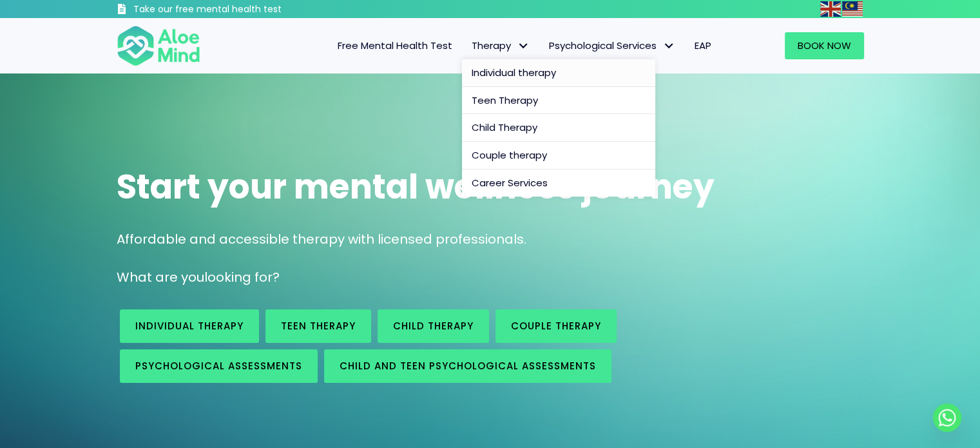 The height and width of the screenshot is (448, 980). What do you see at coordinates (469, 46) in the screenshot?
I see `nav: Menu` at bounding box center [469, 46].